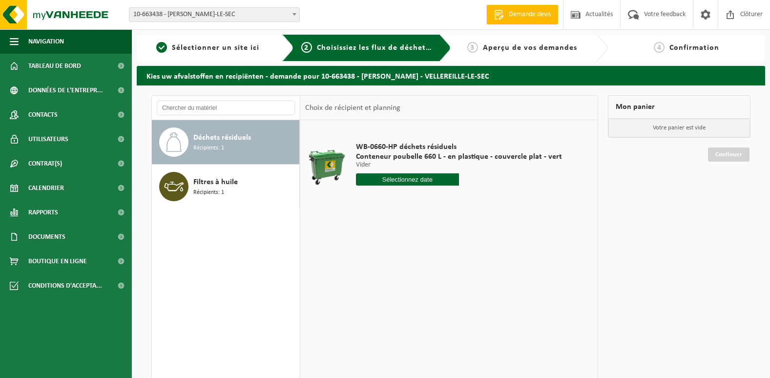 The height and width of the screenshot is (378, 770). Describe the element at coordinates (226, 187) in the screenshot. I see `button: Filtres à huile Récipients: 1` at that location.